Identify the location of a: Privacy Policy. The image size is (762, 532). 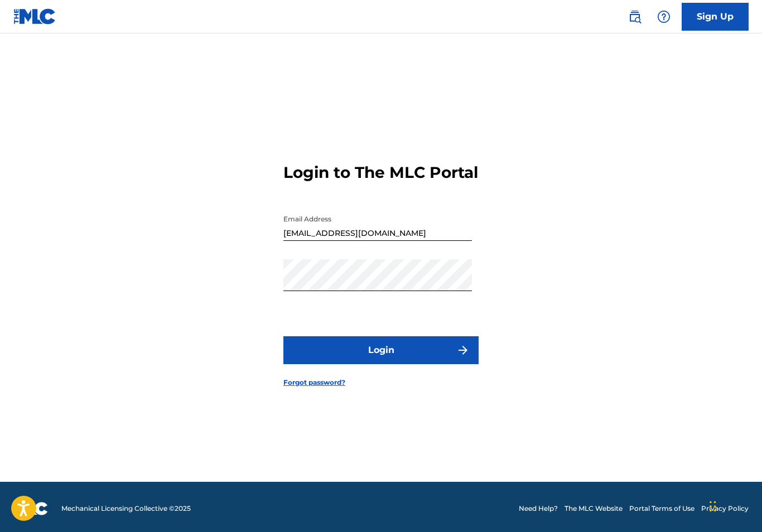
(724, 508).